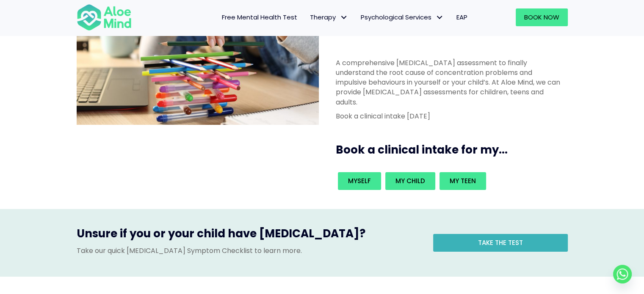 This screenshot has width=644, height=294. I want to click on span: Psychological Services: submenu, so click(439, 17).